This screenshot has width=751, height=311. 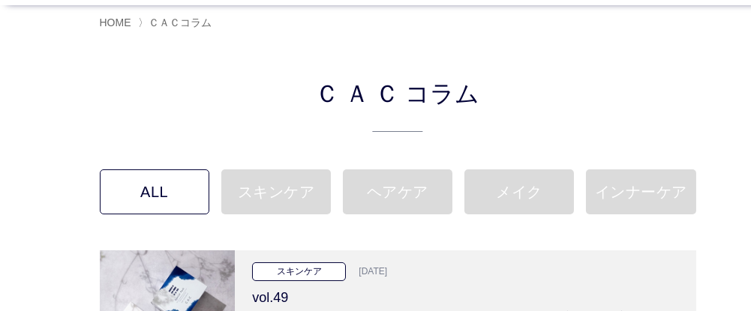 What do you see at coordinates (180, 23) in the screenshot?
I see `span: ＣＡＣコラム` at bounding box center [180, 23].